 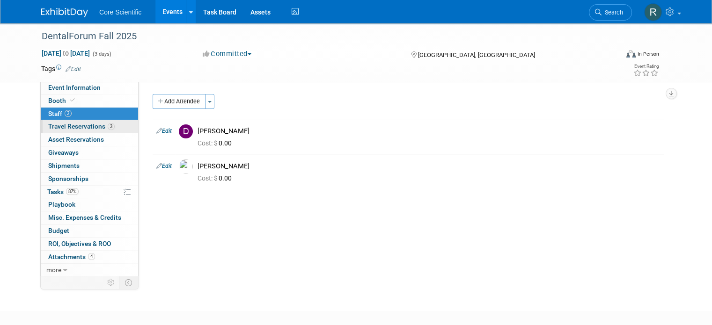 What do you see at coordinates (613, 56) in the screenshot?
I see `div: Event Format` at bounding box center [613, 56].